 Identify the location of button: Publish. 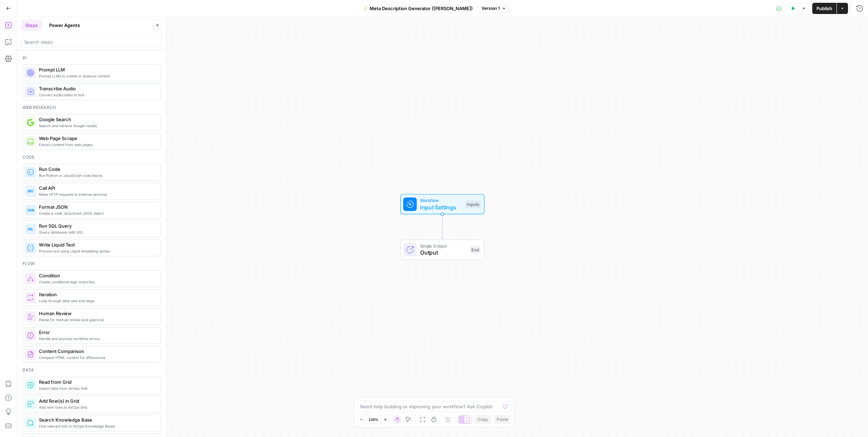
(824, 9).